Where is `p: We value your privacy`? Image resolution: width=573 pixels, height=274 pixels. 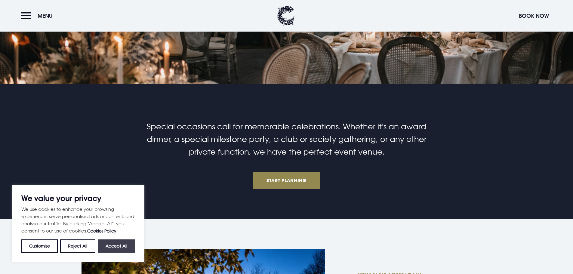 p: We value your privacy is located at coordinates (78, 198).